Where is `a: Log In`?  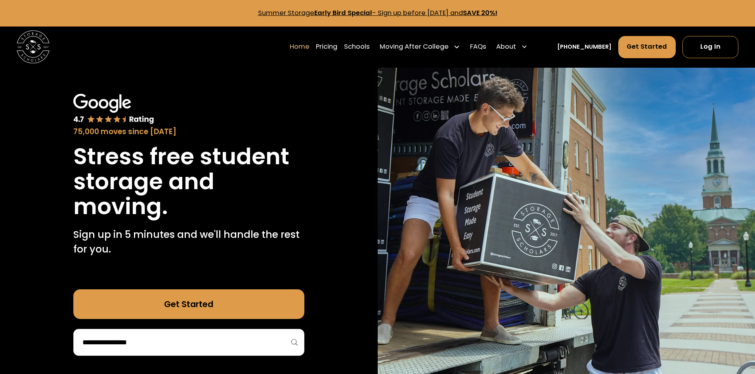 a: Log In is located at coordinates (710, 47).